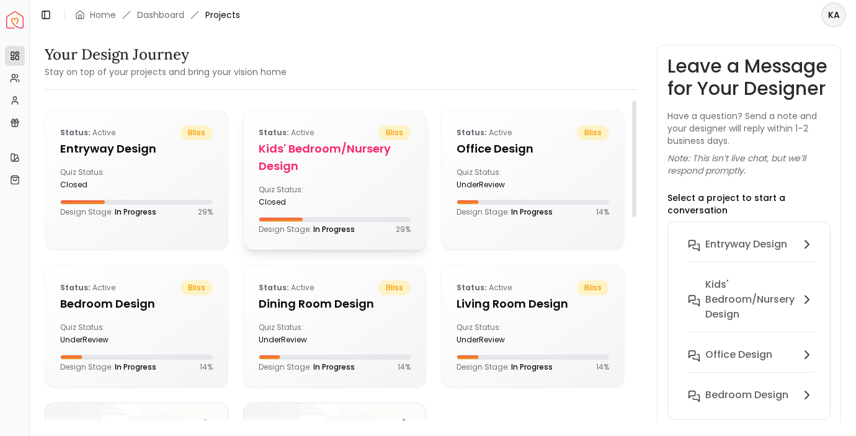 Image resolution: width=856 pixels, height=436 pixels. What do you see at coordinates (533, 304) in the screenshot?
I see `h5: Living Room design` at bounding box center [533, 304].